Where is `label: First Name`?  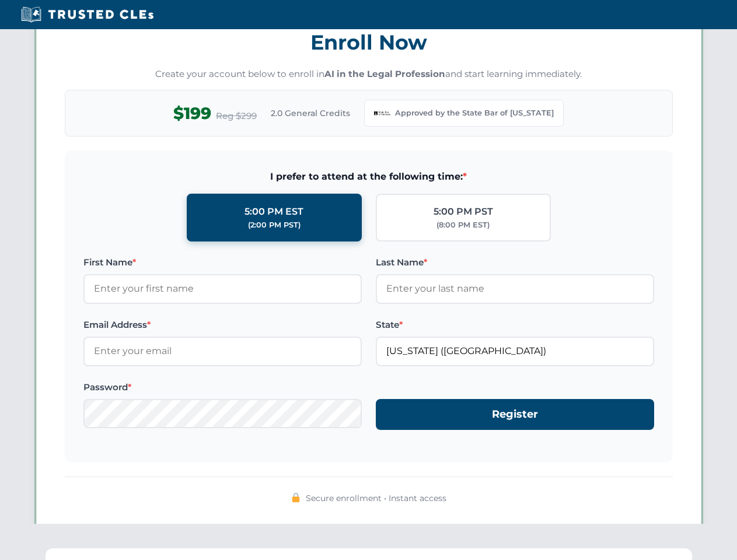
label: First Name is located at coordinates (222, 262).